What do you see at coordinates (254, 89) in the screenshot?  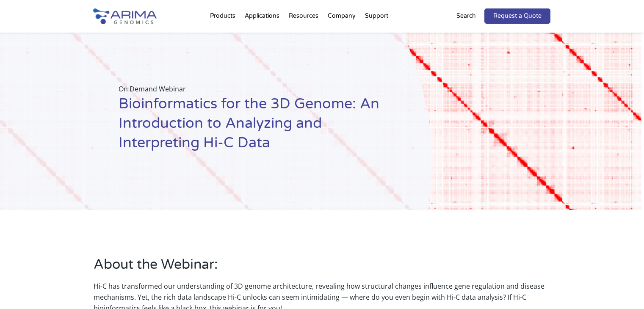 I see `p: On Demand Webinar` at bounding box center [254, 89].